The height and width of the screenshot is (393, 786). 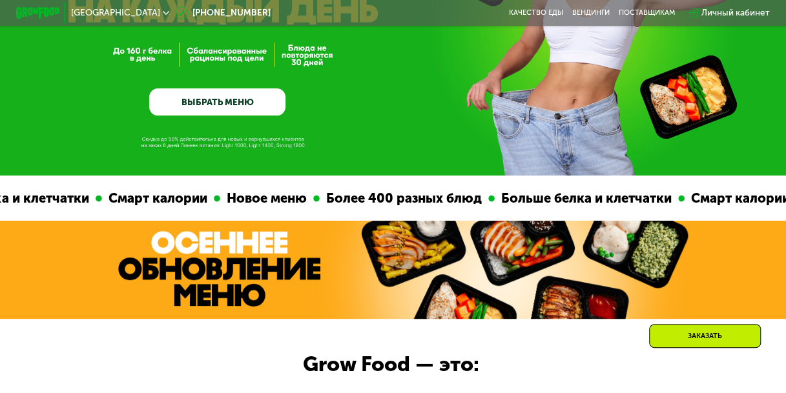 I want to click on div: Больше белка и клетчатки, so click(x=581, y=198).